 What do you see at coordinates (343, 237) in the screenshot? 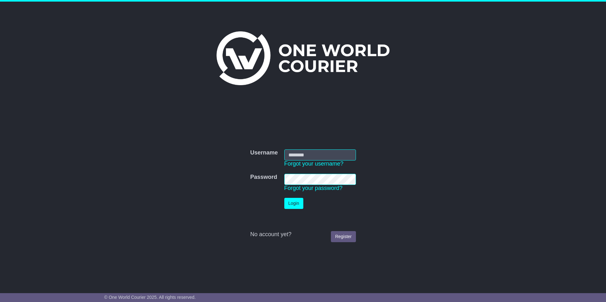
I see `a: Register` at bounding box center [343, 237].